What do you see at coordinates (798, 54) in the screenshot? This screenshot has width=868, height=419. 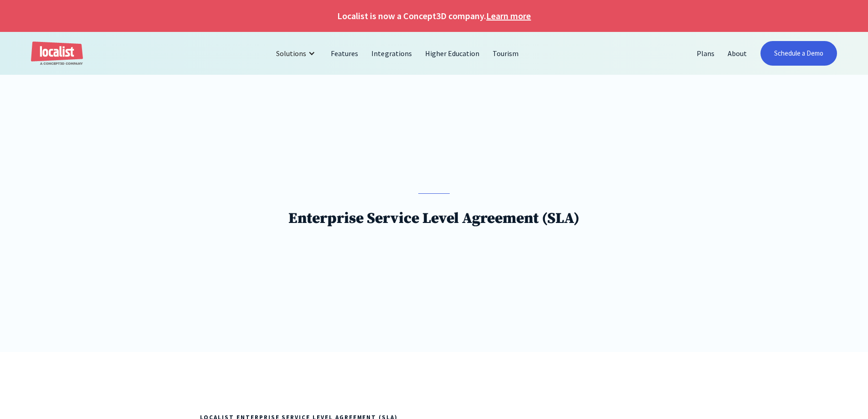 I see `a: Schedule a Demo` at bounding box center [798, 54].